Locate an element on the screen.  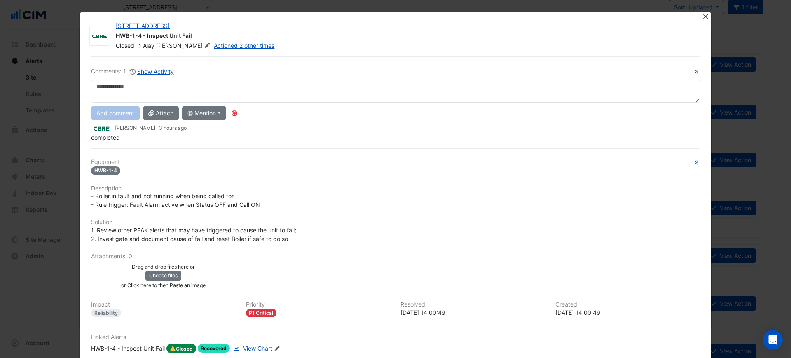
small: Drag and drop files here or is located at coordinates (163, 267).